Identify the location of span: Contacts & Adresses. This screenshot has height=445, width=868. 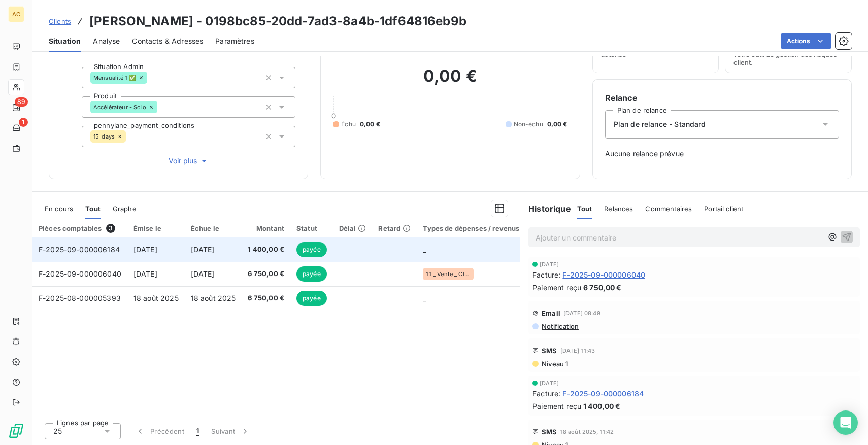
(167, 41).